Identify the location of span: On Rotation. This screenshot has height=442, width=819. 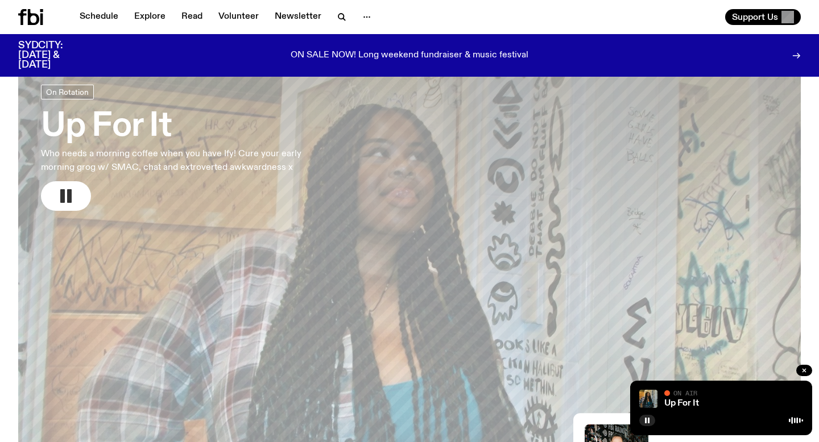
(67, 92).